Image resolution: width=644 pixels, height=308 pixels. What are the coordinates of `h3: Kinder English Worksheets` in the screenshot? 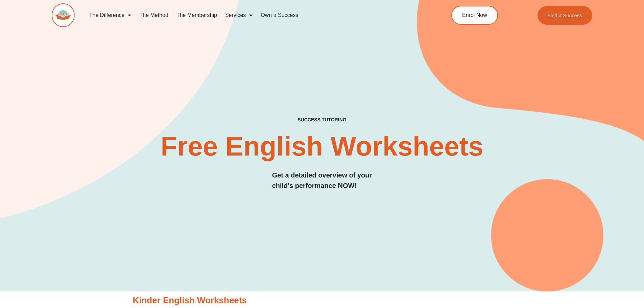 It's located at (322, 301).